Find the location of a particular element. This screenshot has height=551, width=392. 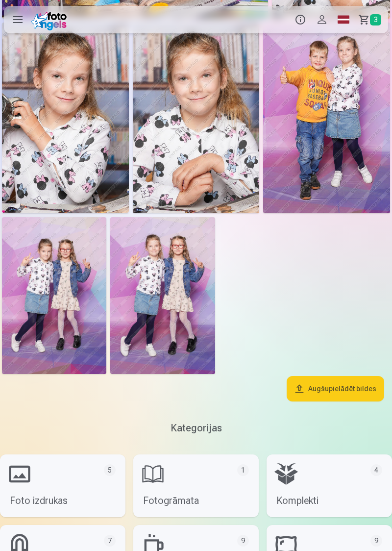

button: Augšupielādēt bildes is located at coordinates (335, 389).